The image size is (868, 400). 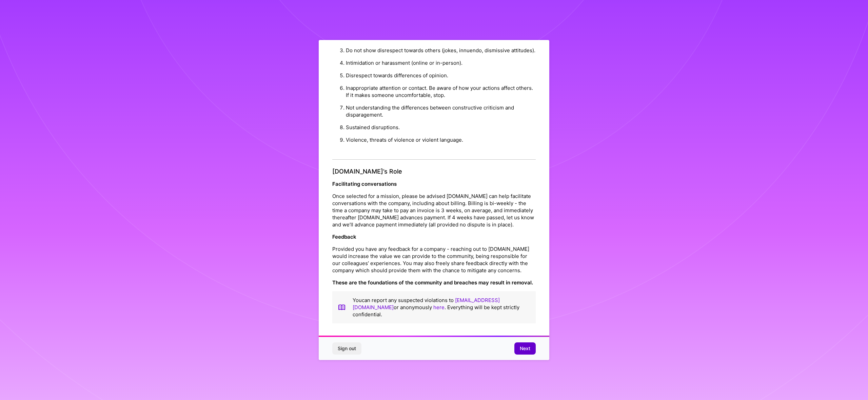 I want to click on p: You can report any suspected violations to or anonymously . Everything will be kept strictly conf..., so click(x=442, y=307).